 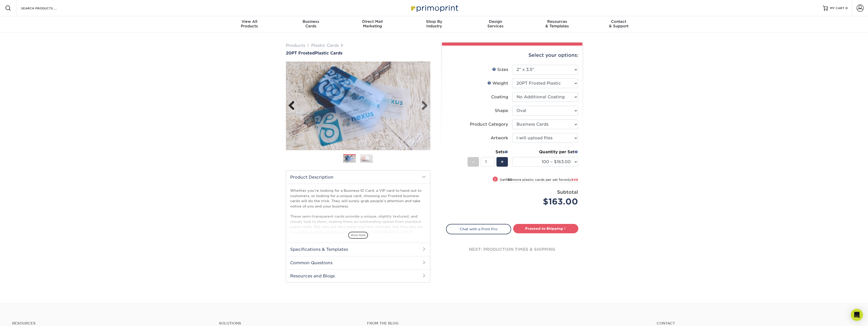 I want to click on span: Shop By, so click(x=434, y=22).